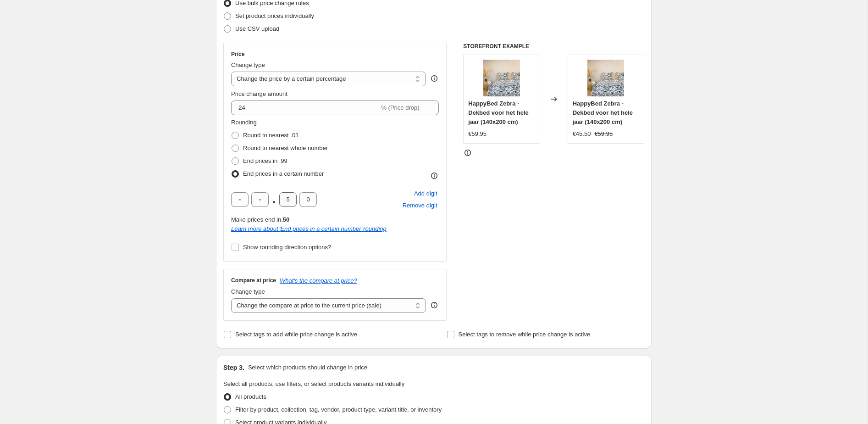 This screenshot has width=868, height=424. I want to click on h6: STOREFRONT EXAMPLE, so click(554, 46).